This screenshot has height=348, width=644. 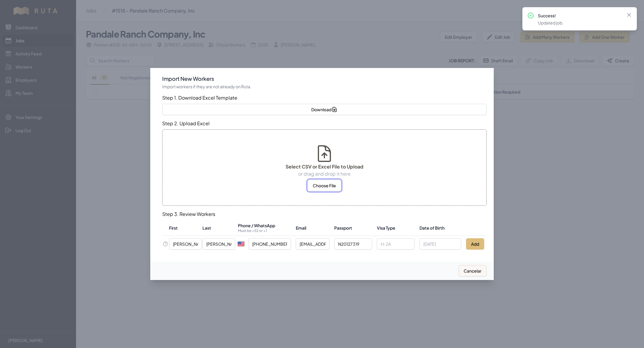 I want to click on button: Add, so click(x=475, y=244).